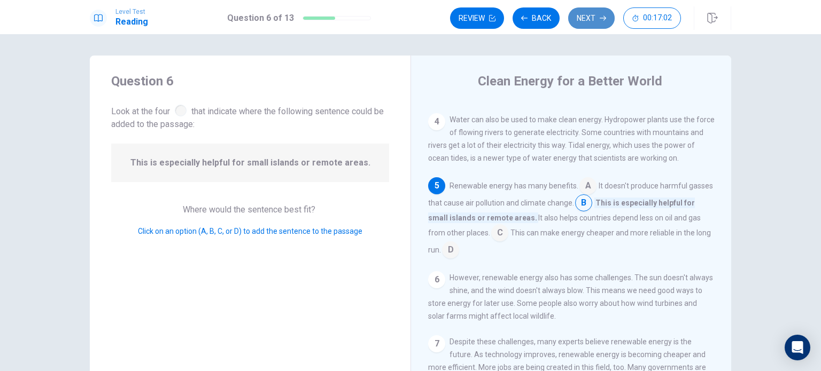 This screenshot has height=371, width=821. Describe the element at coordinates (652, 18) in the screenshot. I see `button: 00:17:02` at that location.